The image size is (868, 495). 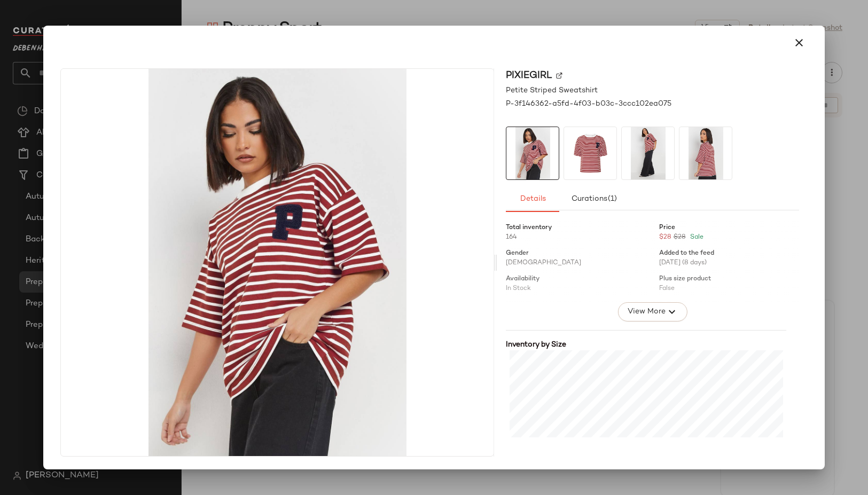 I want to click on span: Curations, so click(x=594, y=199).